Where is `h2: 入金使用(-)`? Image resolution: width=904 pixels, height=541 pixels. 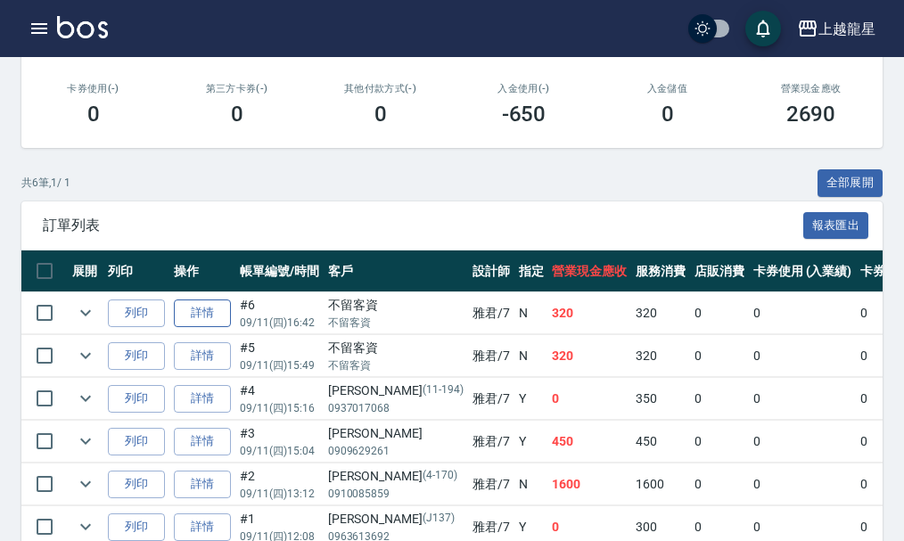
h2: 入金使用(-) is located at coordinates (524, 88).